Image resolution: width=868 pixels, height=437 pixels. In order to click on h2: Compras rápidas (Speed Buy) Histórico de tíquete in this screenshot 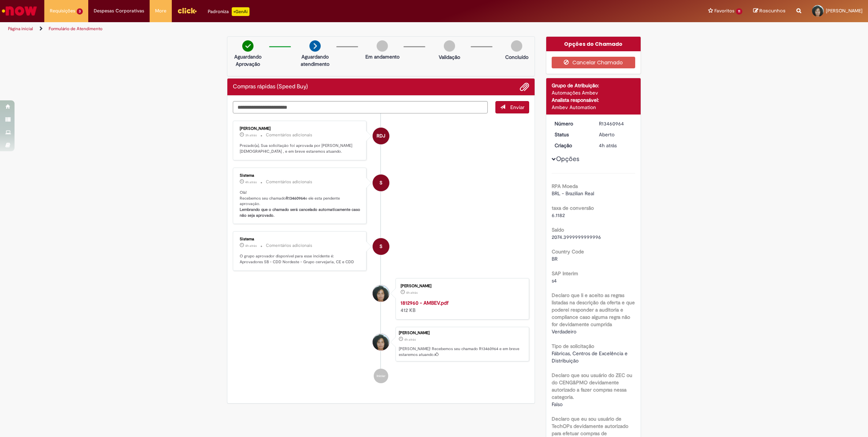, I will do `click(270, 87)`.